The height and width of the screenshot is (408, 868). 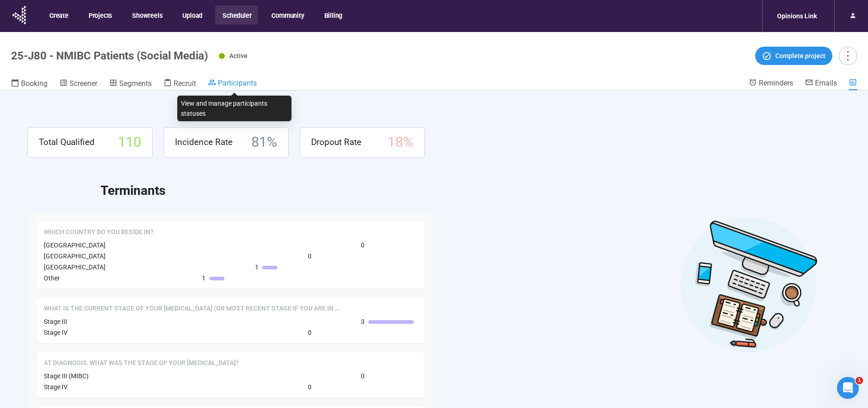 What do you see at coordinates (100, 15) in the screenshot?
I see `button: Projects` at bounding box center [100, 15].